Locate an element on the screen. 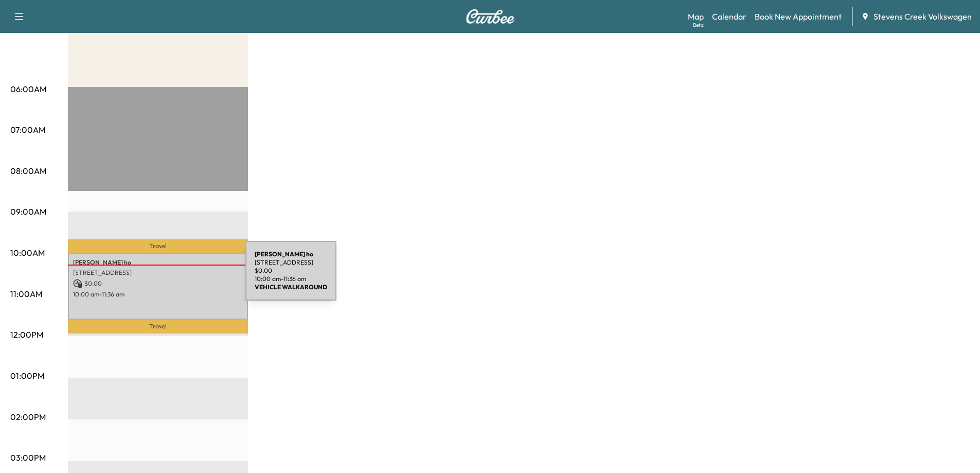 Image resolution: width=980 pixels, height=473 pixels. p: 06:00AM is located at coordinates (28, 89).